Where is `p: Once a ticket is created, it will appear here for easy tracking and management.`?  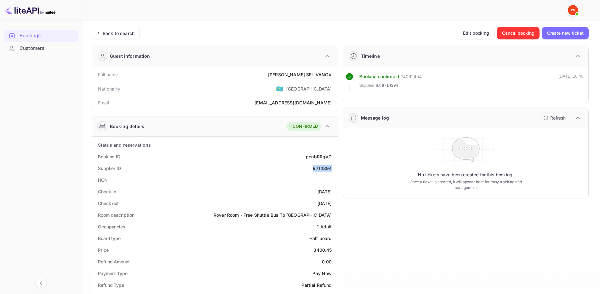 p: Once a ticket is created, it will appear here for easy tracking and management. is located at coordinates (466, 185).